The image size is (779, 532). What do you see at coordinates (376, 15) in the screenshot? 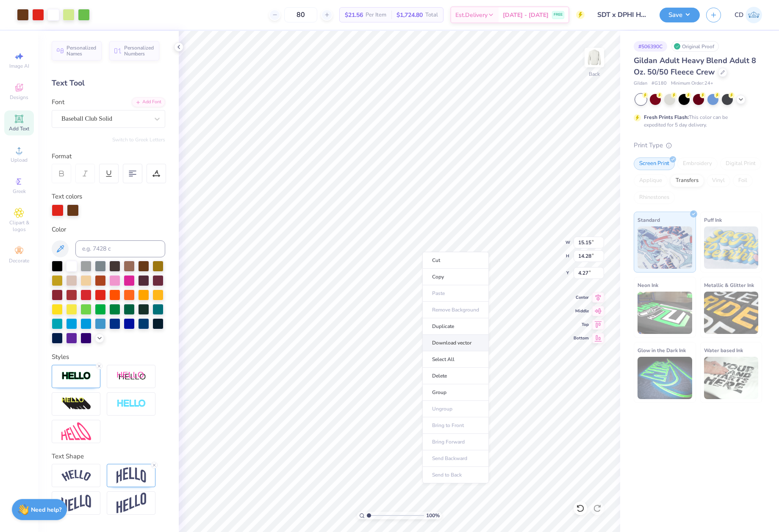
I see `span: Per Item` at bounding box center [376, 15].